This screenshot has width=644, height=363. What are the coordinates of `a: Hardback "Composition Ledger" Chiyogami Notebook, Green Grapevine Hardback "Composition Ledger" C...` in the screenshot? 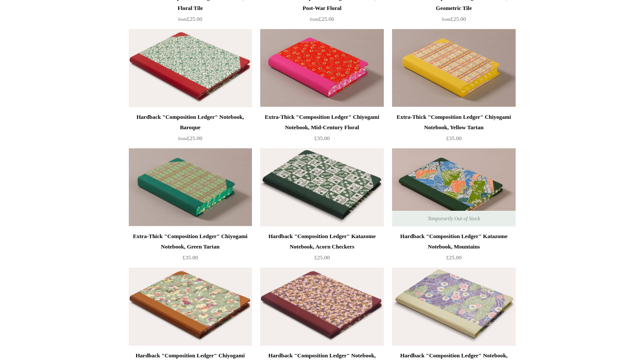 It's located at (190, 307).